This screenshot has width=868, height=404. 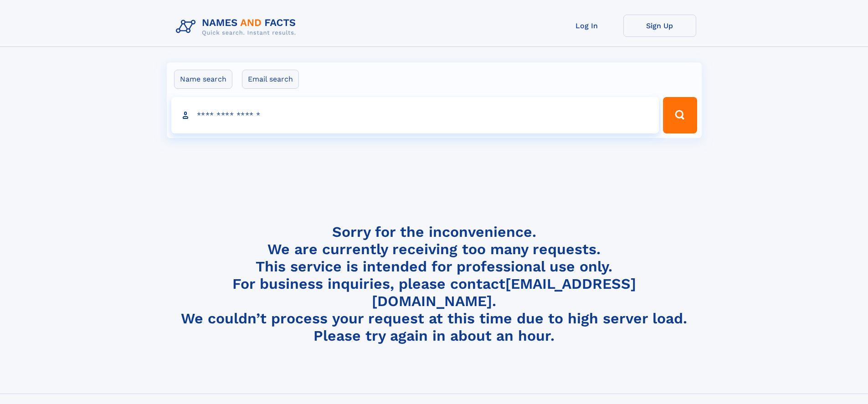 What do you see at coordinates (680, 116) in the screenshot?
I see `button: Search Button` at bounding box center [680, 116].